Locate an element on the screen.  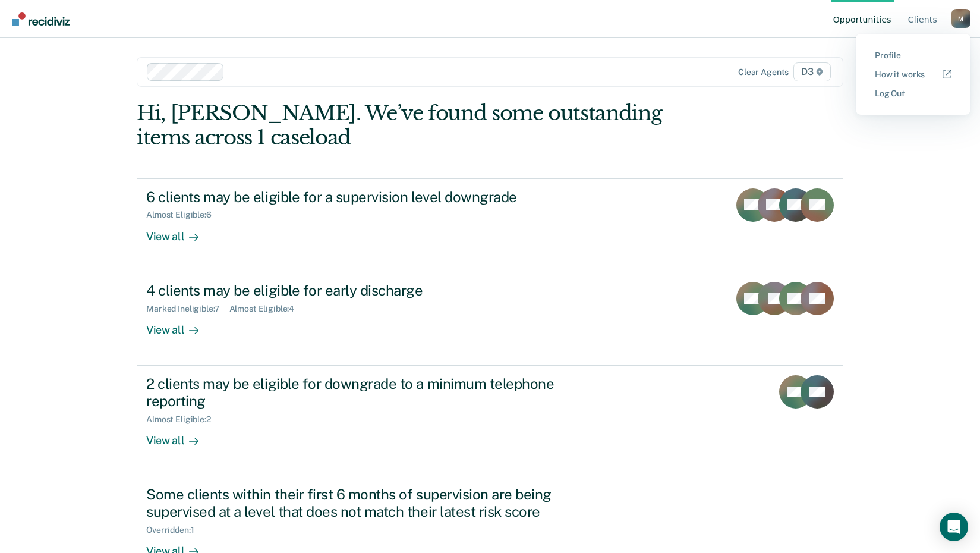
a: How it works is located at coordinates (913, 74).